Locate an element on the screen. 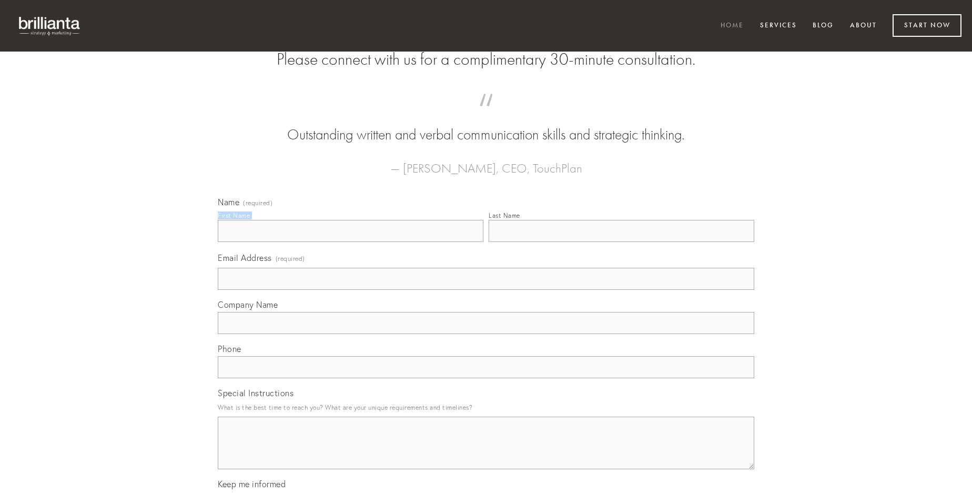 The height and width of the screenshot is (494, 972). span: Keep me informed is located at coordinates (251, 484).